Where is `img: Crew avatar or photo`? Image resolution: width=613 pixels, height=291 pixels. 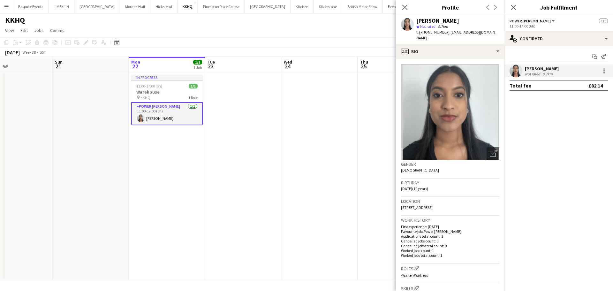 img: Crew avatar or photo is located at coordinates (450, 112).